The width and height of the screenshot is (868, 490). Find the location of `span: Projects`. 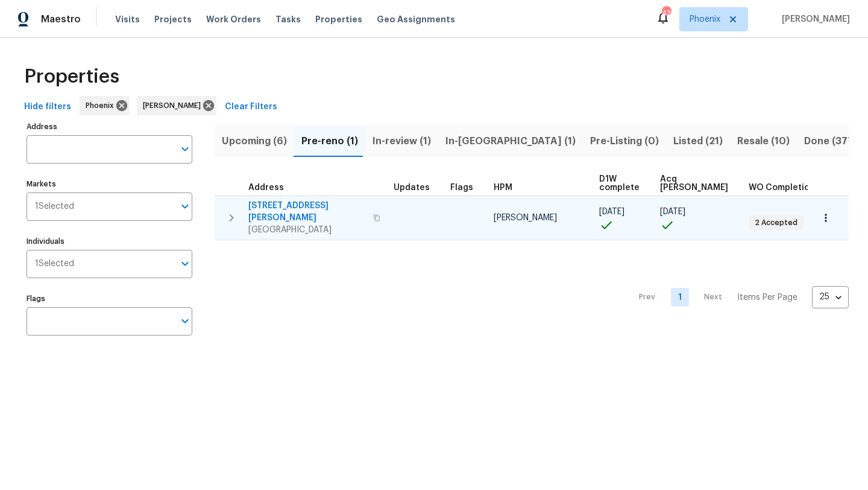

span: Projects is located at coordinates (173, 19).